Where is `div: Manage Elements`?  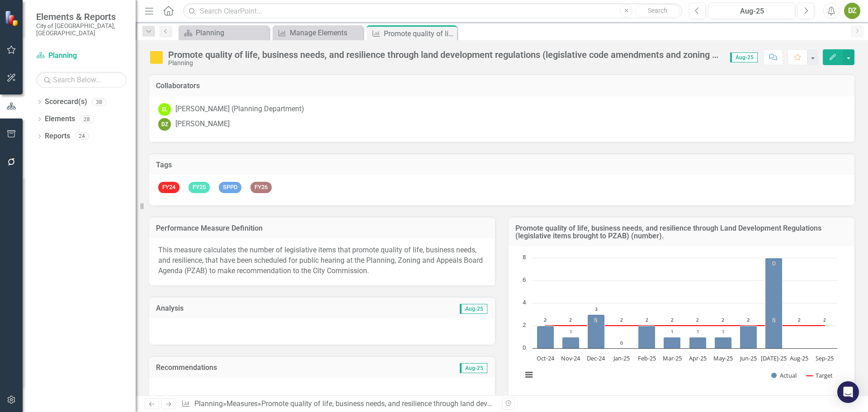 div: Manage Elements is located at coordinates (325, 33).